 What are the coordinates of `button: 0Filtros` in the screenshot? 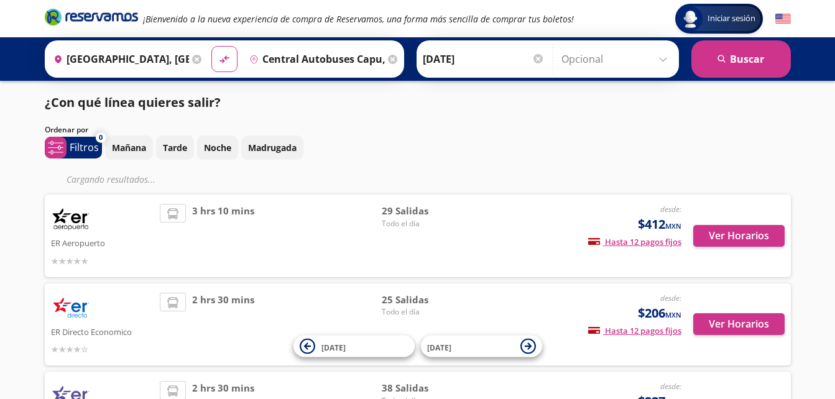 It's located at (73, 147).